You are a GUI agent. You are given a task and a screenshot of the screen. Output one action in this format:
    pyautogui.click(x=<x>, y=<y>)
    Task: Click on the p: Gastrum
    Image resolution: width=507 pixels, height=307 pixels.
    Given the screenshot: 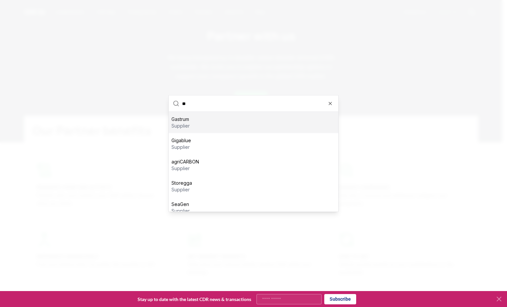 What is the action you would take?
    pyautogui.click(x=180, y=119)
    